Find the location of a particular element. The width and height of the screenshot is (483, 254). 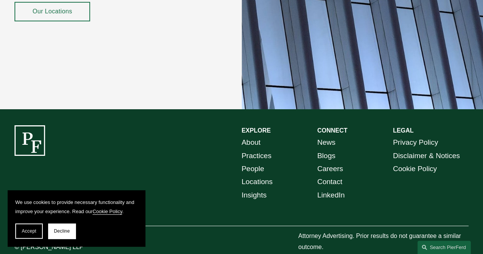

a: Practices is located at coordinates (256, 156).